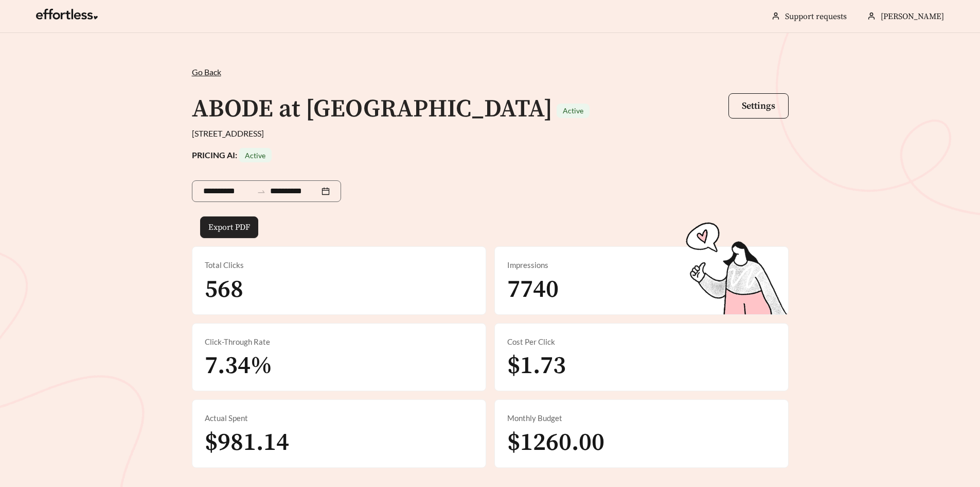 This screenshot has height=487, width=980. What do you see at coordinates (229, 227) in the screenshot?
I see `span: Export PDF` at bounding box center [229, 227].